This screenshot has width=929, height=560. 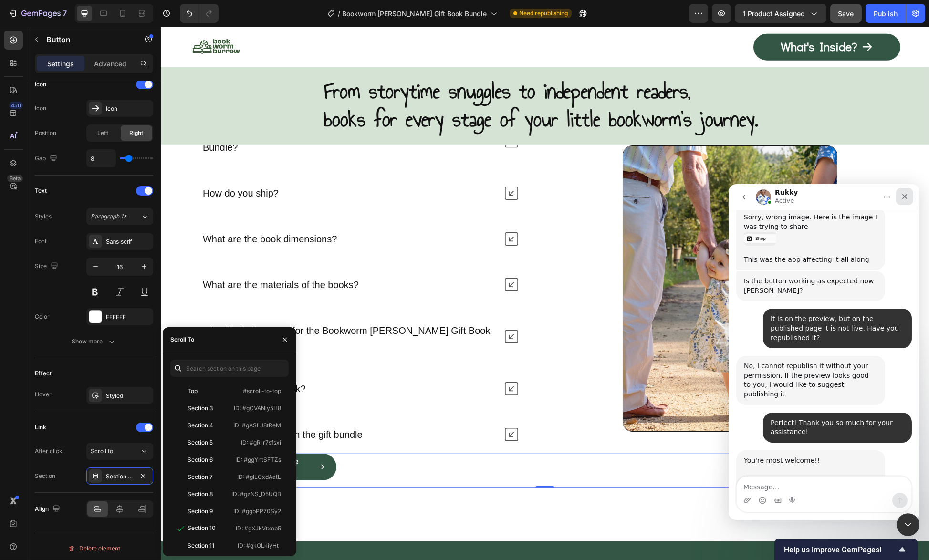 What do you see at coordinates (34, 316) in the screenshot?
I see `button: Emoji picker` at bounding box center [34, 316].